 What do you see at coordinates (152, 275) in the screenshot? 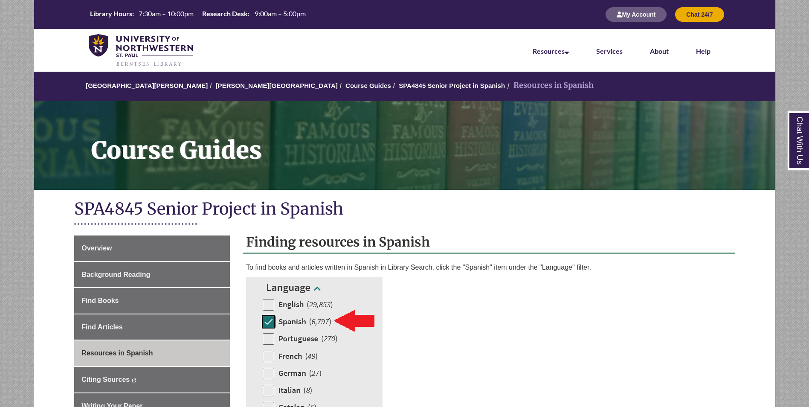
I see `a: Background Reading` at bounding box center [152, 275].